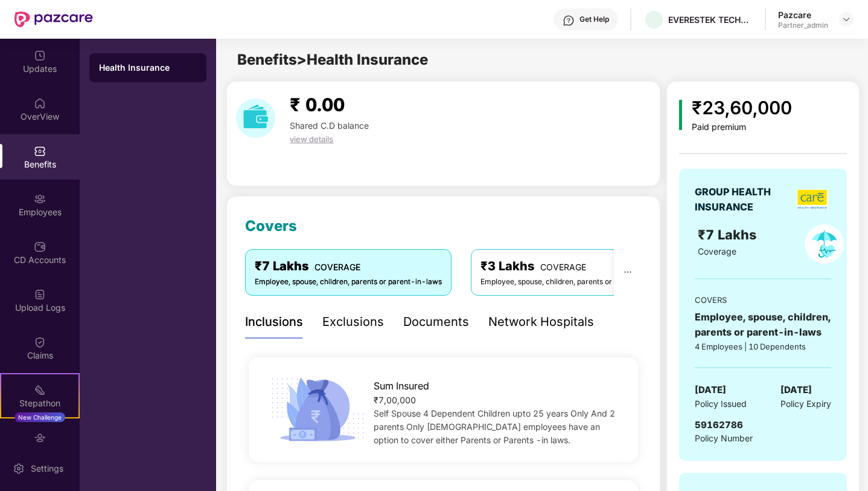  Describe the element at coordinates (255, 118) in the screenshot. I see `img: download` at that location.